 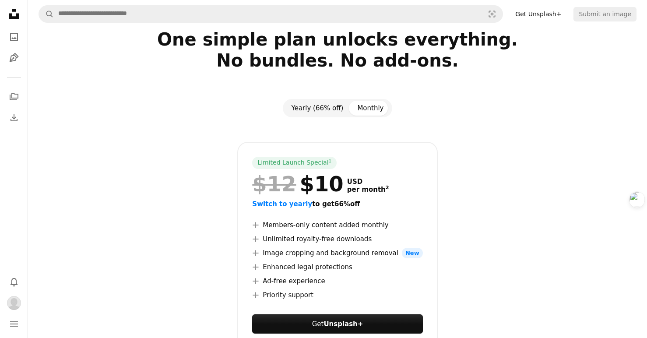 What do you see at coordinates (14, 37) in the screenshot?
I see `a: Photos` at bounding box center [14, 37].